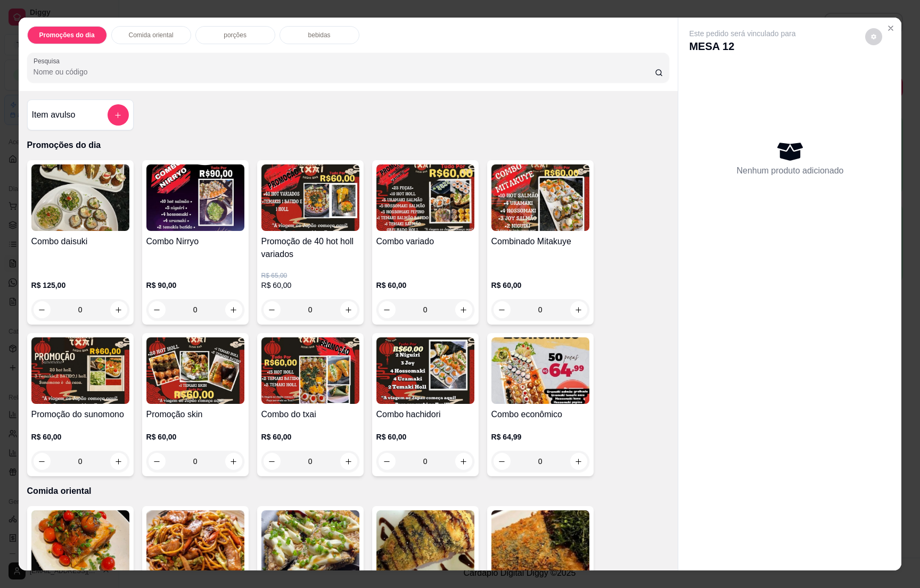 The image size is (920, 588). I want to click on button: Close, so click(891, 28).